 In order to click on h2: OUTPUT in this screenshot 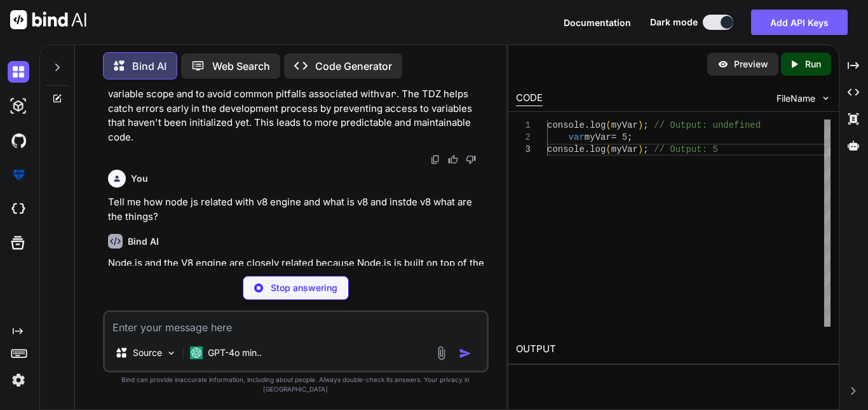, I will do `click(673, 349)`.